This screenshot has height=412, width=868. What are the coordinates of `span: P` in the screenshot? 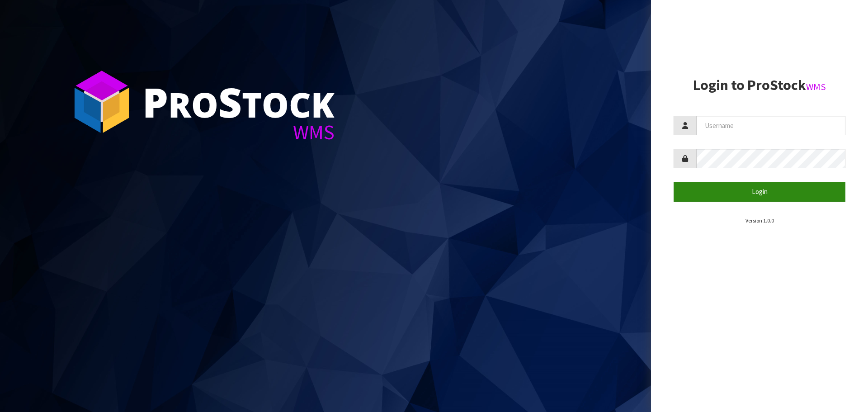 It's located at (155, 102).